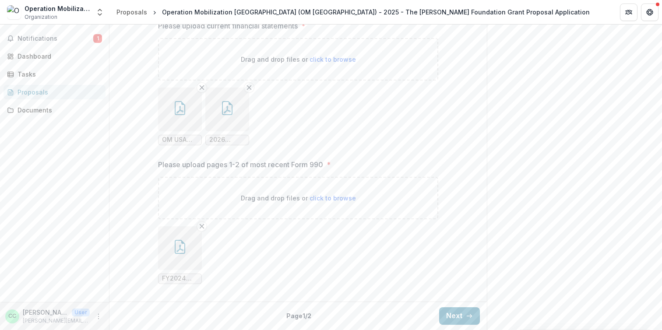 The height and width of the screenshot is (330, 662). What do you see at coordinates (41, 17) in the screenshot?
I see `span: Organization` at bounding box center [41, 17].